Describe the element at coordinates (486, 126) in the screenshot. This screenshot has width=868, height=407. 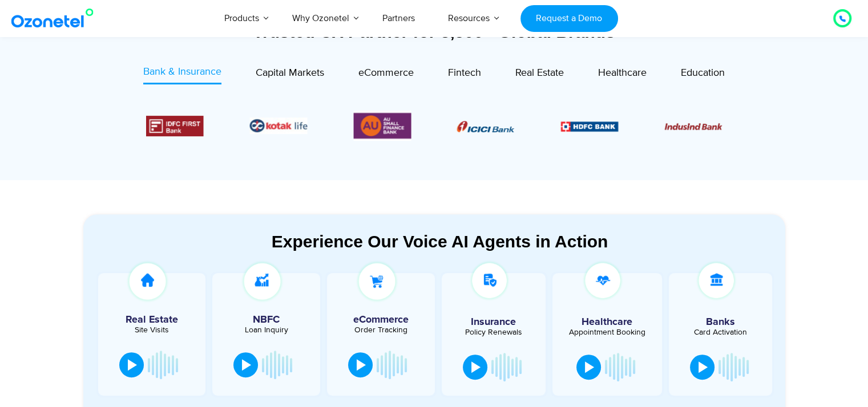
I see `div: 1 / 6` at that location.